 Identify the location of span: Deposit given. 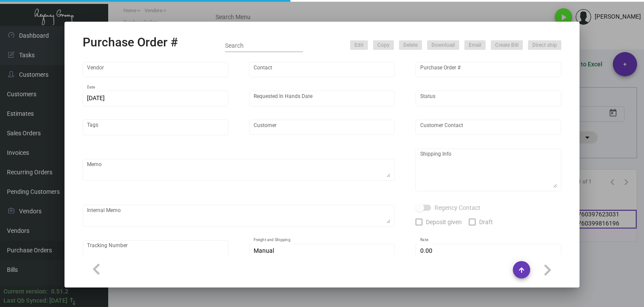
(444, 222).